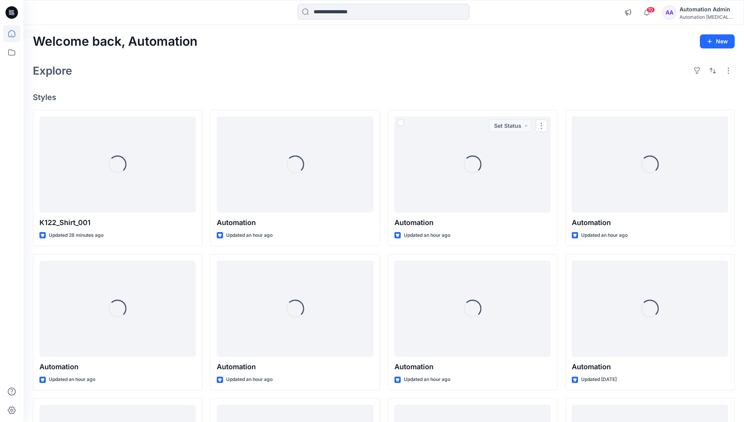  I want to click on span: 10, so click(650, 10).